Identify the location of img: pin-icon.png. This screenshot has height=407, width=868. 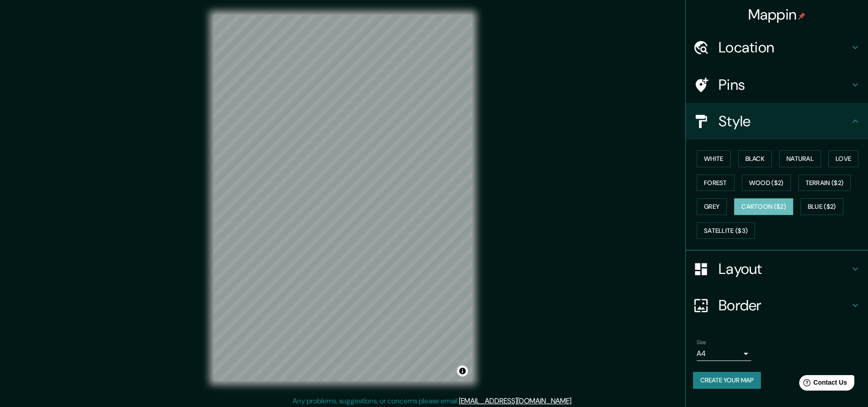
(802, 16).